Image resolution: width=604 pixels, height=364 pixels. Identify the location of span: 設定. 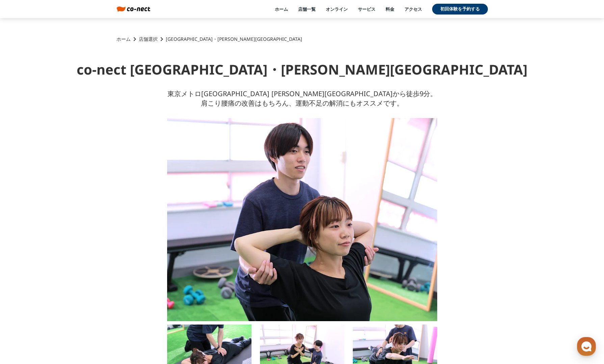
(108, 227).